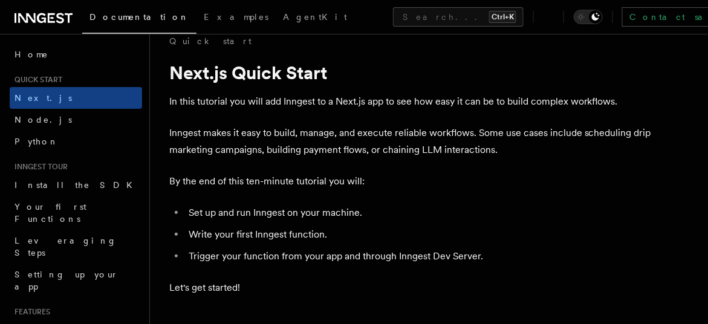  I want to click on span: Node.js, so click(43, 120).